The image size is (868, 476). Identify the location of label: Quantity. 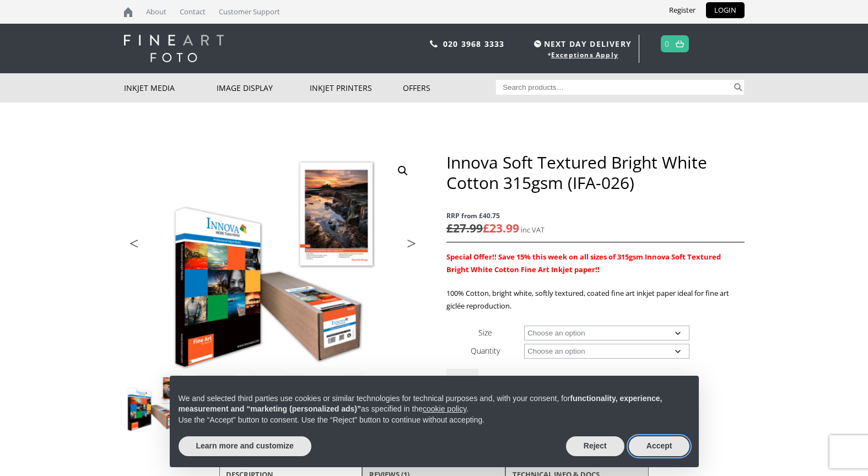
(485, 350).